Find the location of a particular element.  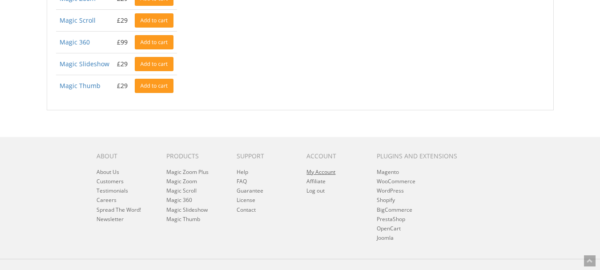

h6: Account is located at coordinates (334, 156).